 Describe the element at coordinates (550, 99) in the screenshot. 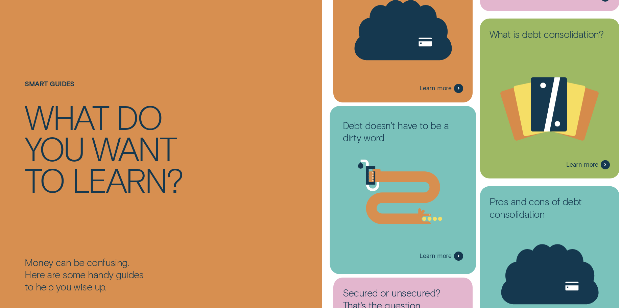

I see `a: What is debt consolidation?Learn more` at that location.